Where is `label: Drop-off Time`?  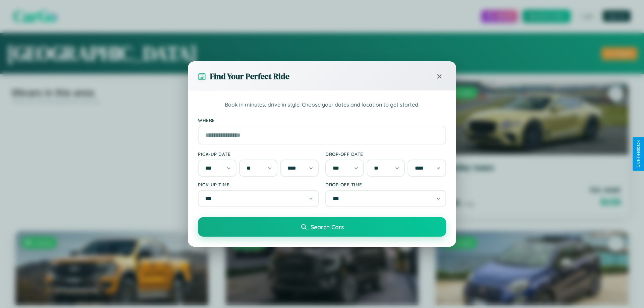 label: Drop-off Time is located at coordinates (386, 184).